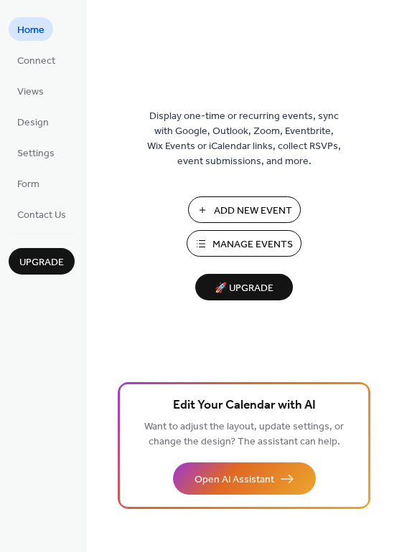 Image resolution: width=402 pixels, height=552 pixels. What do you see at coordinates (33, 123) in the screenshot?
I see `span: Design` at bounding box center [33, 123].